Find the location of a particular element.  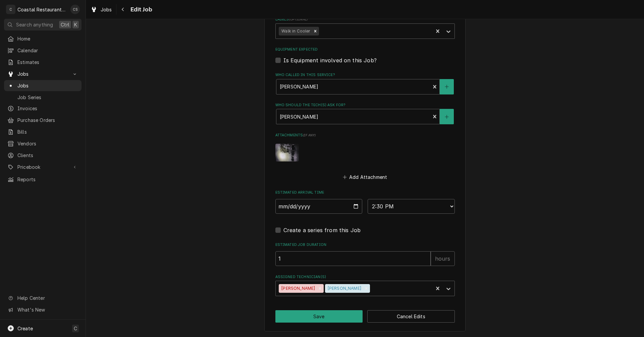

a: Clients is located at coordinates (43, 155).